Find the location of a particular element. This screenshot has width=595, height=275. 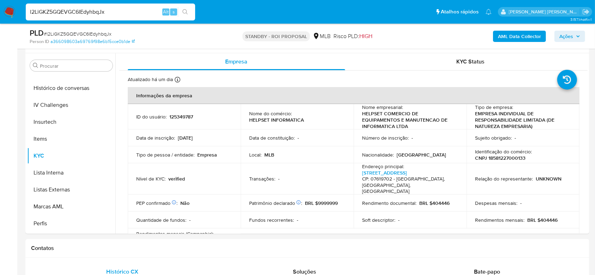

span: # l2LiGKZ5GQEVGC6IEdyhbqJx is located at coordinates (78, 34).